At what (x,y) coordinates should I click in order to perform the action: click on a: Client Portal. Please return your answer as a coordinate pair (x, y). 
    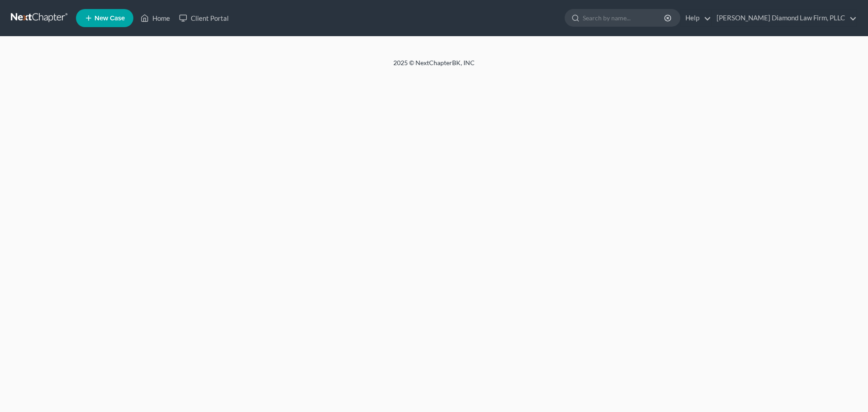
    Looking at the image, I should click on (204, 18).